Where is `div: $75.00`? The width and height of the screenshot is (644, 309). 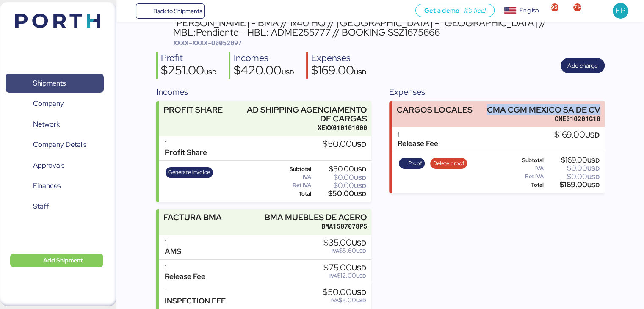 div: $75.00 is located at coordinates (345, 268).